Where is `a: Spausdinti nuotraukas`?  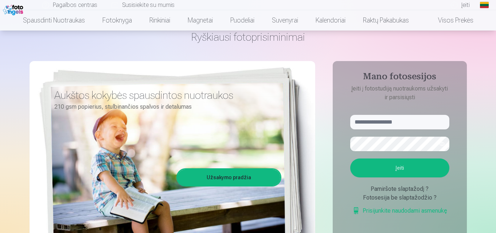
a: Spausdinti nuotraukas is located at coordinates (54, 20).